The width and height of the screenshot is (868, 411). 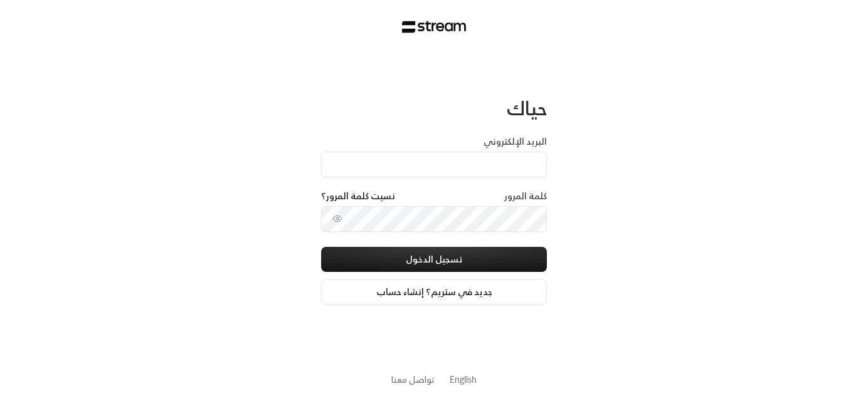 What do you see at coordinates (434, 292) in the screenshot?
I see `a: جديد في ستريم؟ إنشاء حساب` at bounding box center [434, 292].